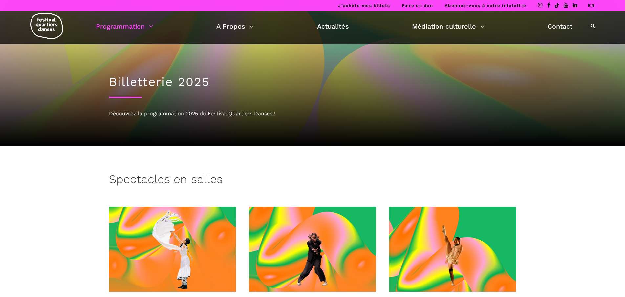 This screenshot has height=297, width=625. I want to click on a: Programmation, so click(124, 26).